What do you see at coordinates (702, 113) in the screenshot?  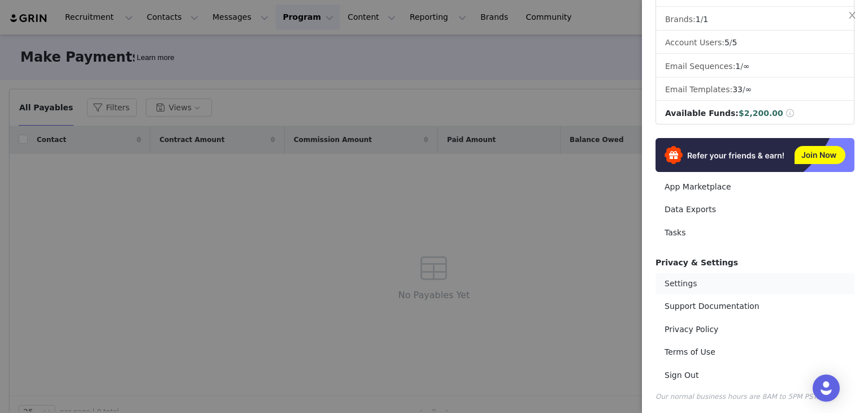 I see `span: Available Funds:` at bounding box center [702, 113].